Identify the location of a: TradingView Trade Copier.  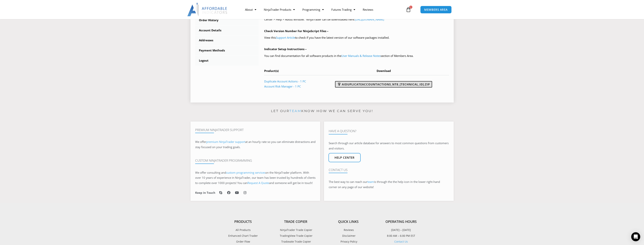
(296, 236).